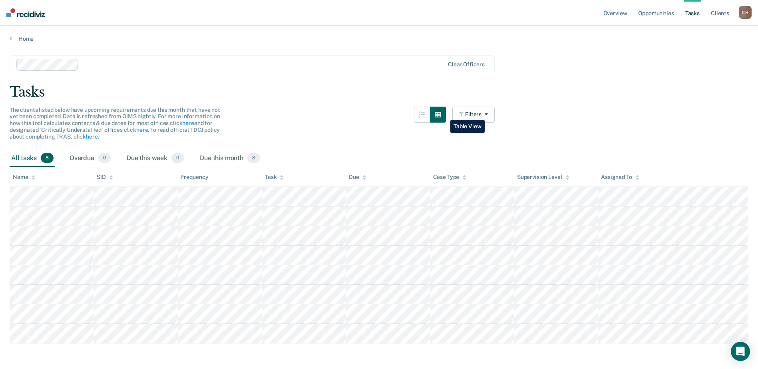  What do you see at coordinates (26, 13) in the screenshot?
I see `img: Recidiviz` at bounding box center [26, 13].